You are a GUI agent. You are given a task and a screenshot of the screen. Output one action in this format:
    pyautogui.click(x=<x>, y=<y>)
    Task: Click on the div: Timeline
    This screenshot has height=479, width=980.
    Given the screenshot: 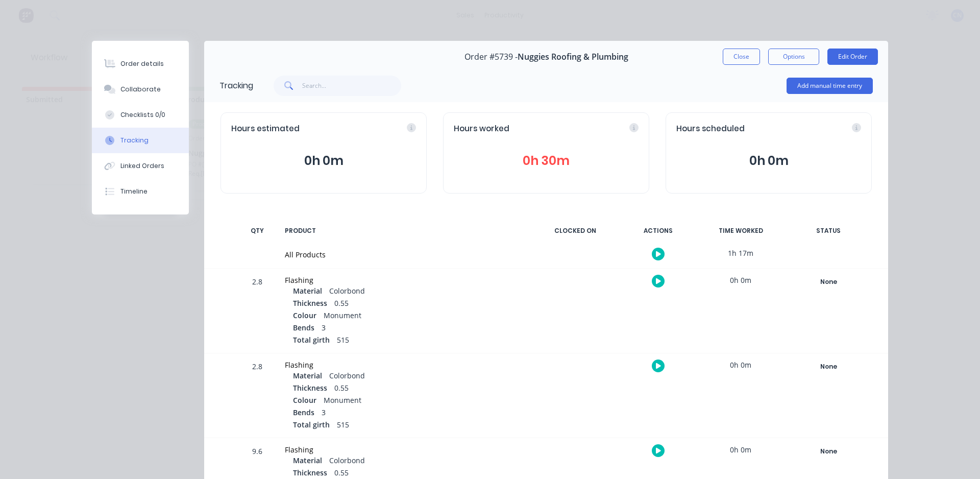 What is the action you would take?
    pyautogui.click(x=134, y=192)
    